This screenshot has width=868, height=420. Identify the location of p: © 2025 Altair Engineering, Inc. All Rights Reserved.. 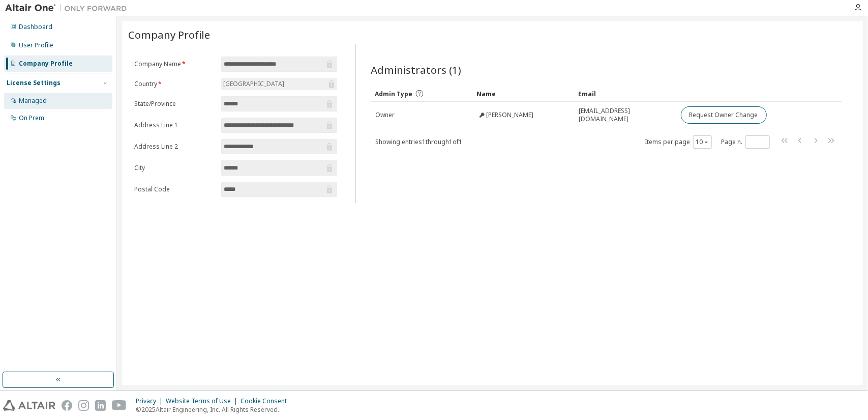
(214, 409).